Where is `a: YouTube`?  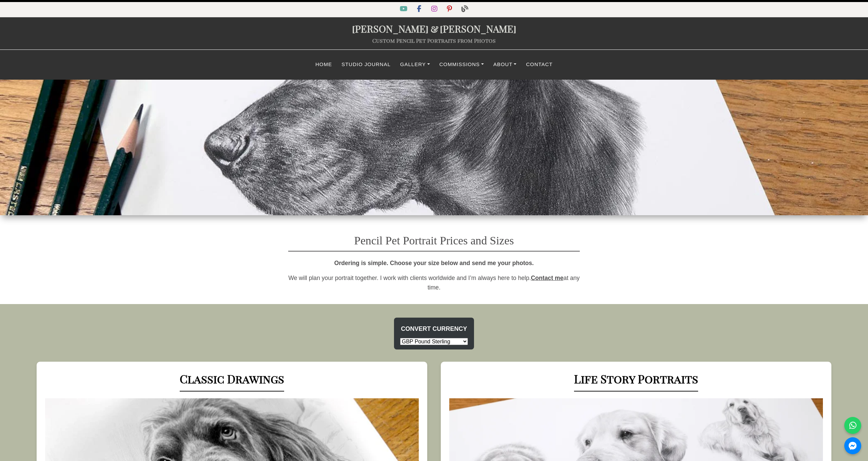 a: YouTube is located at coordinates (404, 9).